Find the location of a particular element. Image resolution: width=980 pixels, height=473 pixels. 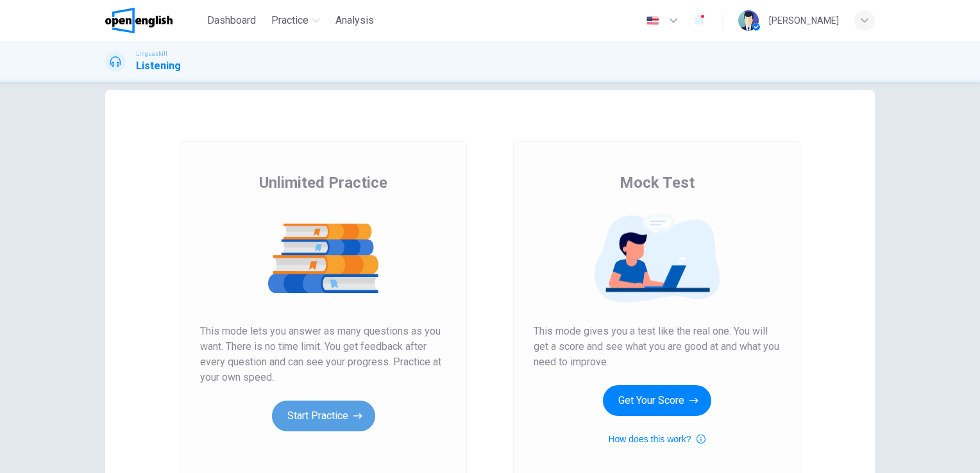

img: OpenEnglish logo is located at coordinates (139, 20).